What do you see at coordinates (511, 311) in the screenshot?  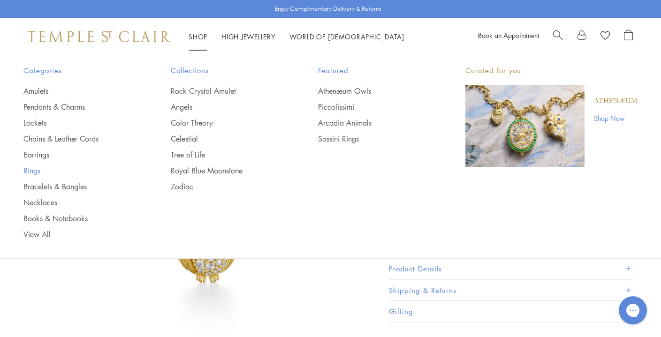 I see `button: Gifting` at bounding box center [511, 311].